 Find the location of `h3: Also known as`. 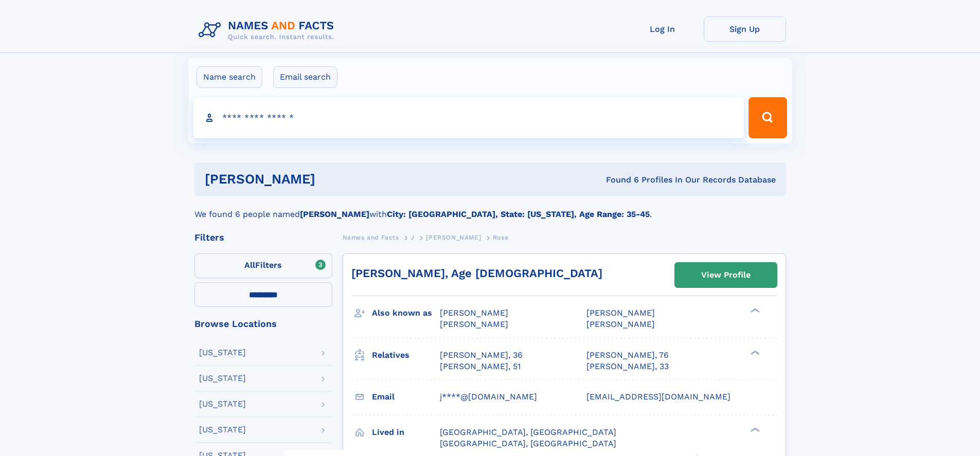

h3: Also known as is located at coordinates (406, 313).